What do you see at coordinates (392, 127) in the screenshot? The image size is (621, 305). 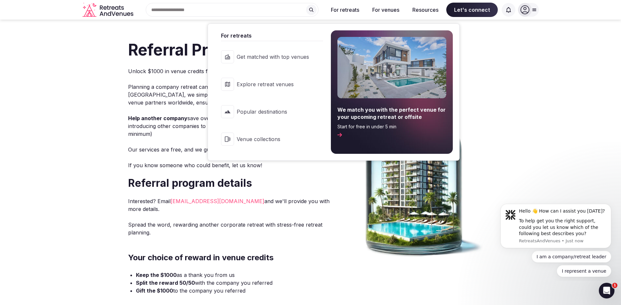 I see `span: Start for free in under 5 min` at bounding box center [392, 127].